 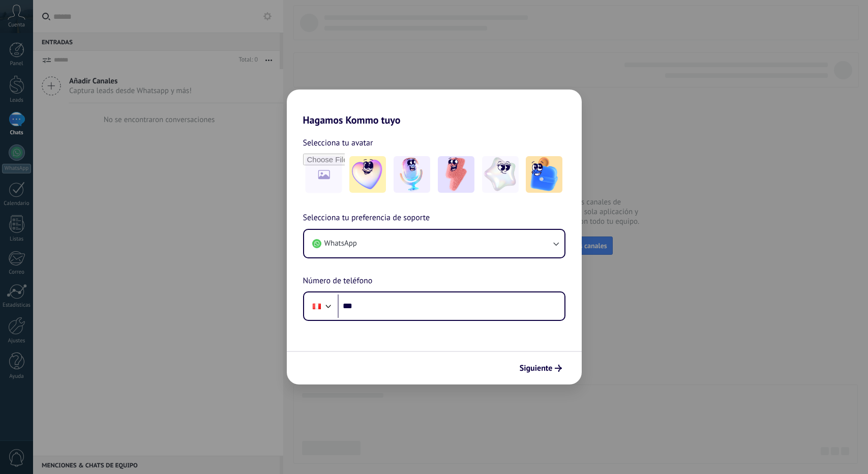 What do you see at coordinates (544, 174) in the screenshot?
I see `img: -5.jpeg` at bounding box center [544, 174].